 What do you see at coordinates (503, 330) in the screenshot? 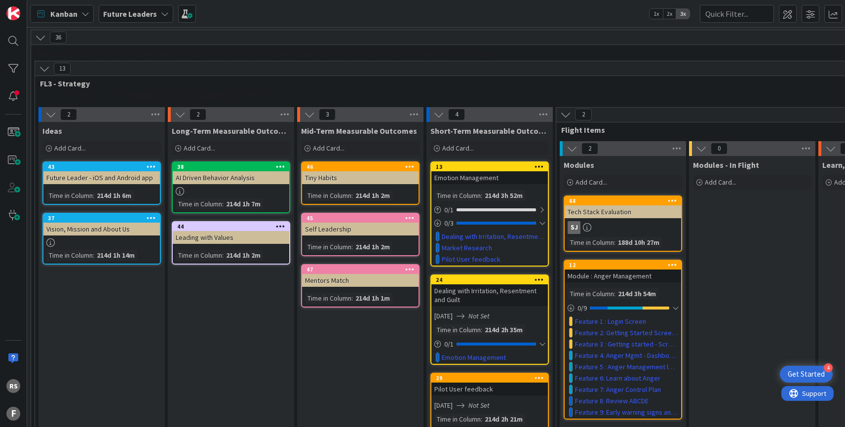
I see `div: 214d 2h 35m` at bounding box center [503, 330].